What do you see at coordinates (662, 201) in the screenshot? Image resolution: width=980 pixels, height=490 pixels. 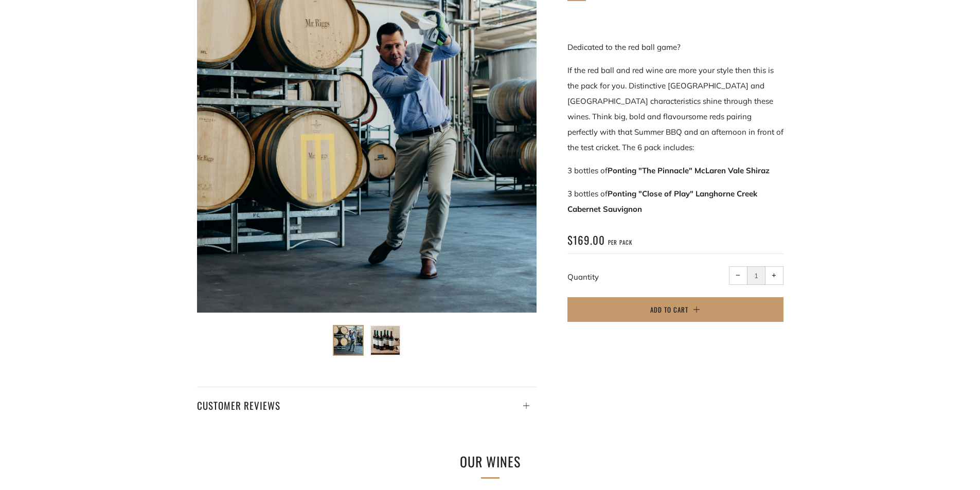 I see `strong: Ponting "Close of Play" Langhorne Creek Cabernet Sauvignon` at bounding box center [662, 201].